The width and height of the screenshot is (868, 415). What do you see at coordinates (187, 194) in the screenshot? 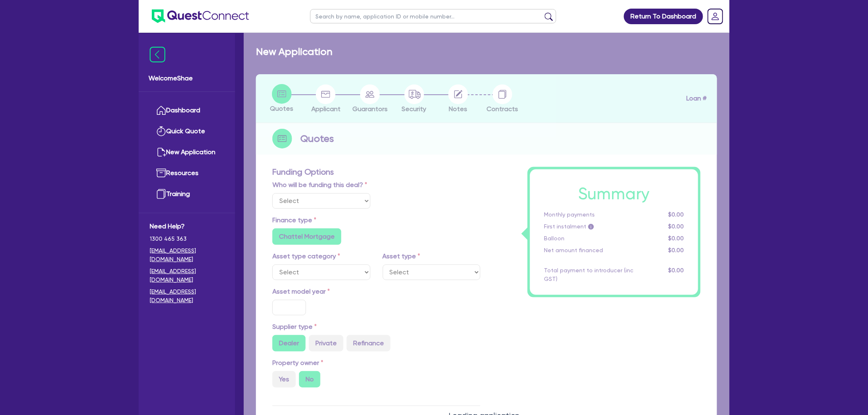
I see `a: Training` at bounding box center [187, 194].